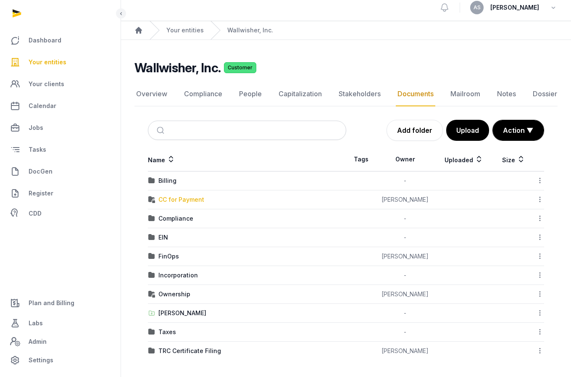 The image size is (571, 377). What do you see at coordinates (415, 94) in the screenshot?
I see `a: Documents` at bounding box center [415, 94].